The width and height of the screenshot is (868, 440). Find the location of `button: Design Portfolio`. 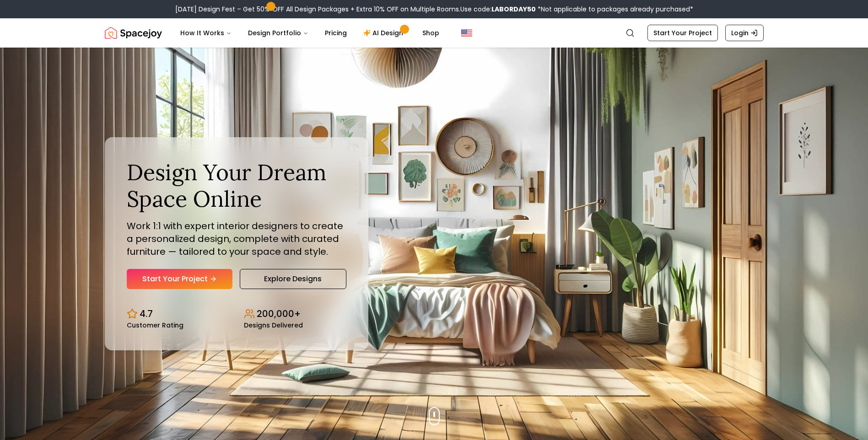

button: Design Portfolio is located at coordinates (279, 33).